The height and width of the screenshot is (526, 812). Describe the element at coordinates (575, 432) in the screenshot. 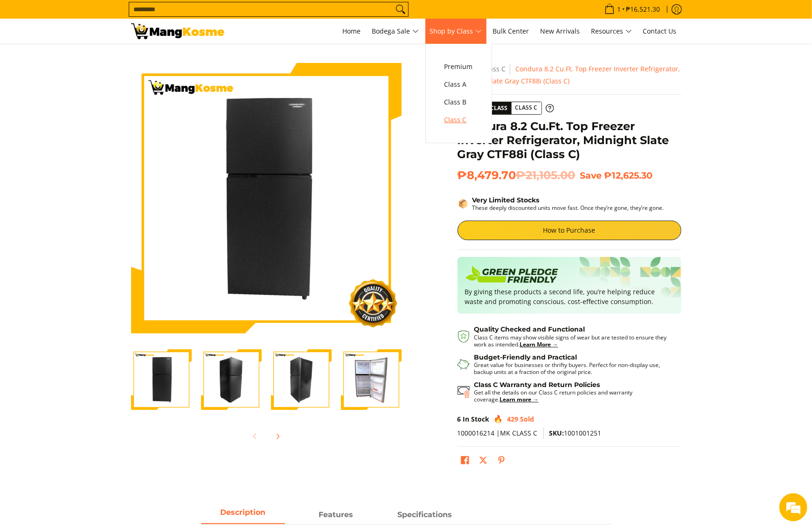

I see `span: 1001001251` at that location.